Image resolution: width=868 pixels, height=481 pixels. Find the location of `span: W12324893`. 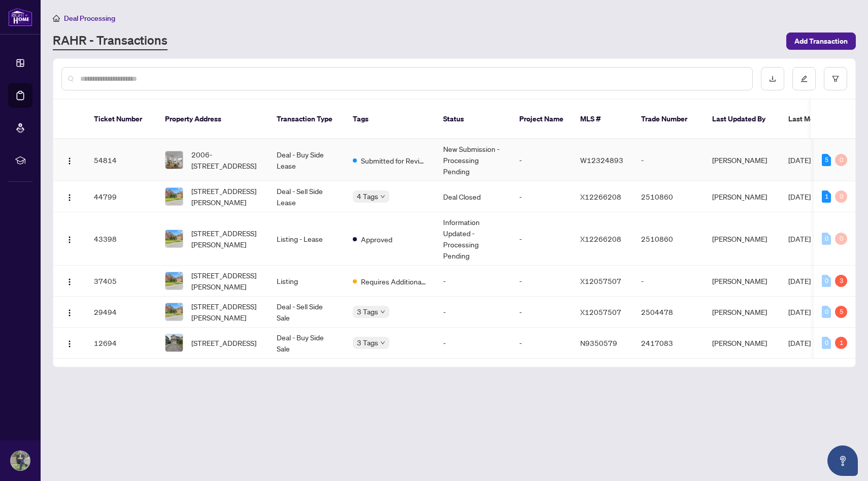

span: W12324893 is located at coordinates (601, 160).